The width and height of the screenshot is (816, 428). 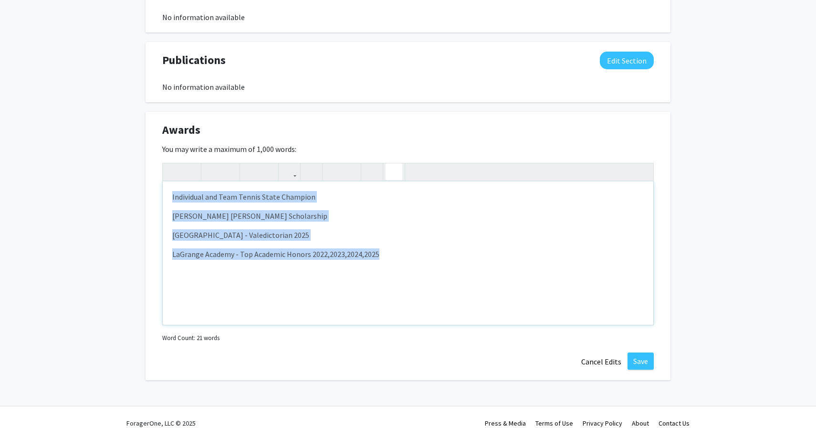 I want to click on button: Redo (Ctrl + Y), so click(x=190, y=171).